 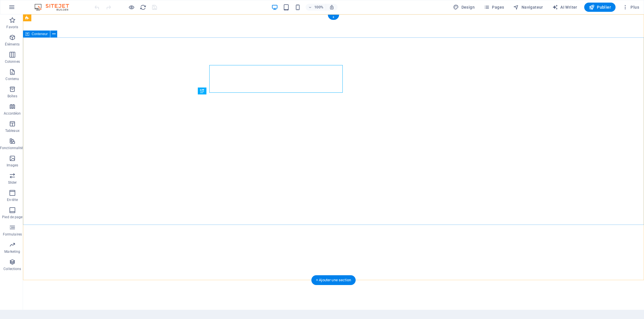 I want to click on p: Formulaires, so click(x=13, y=234).